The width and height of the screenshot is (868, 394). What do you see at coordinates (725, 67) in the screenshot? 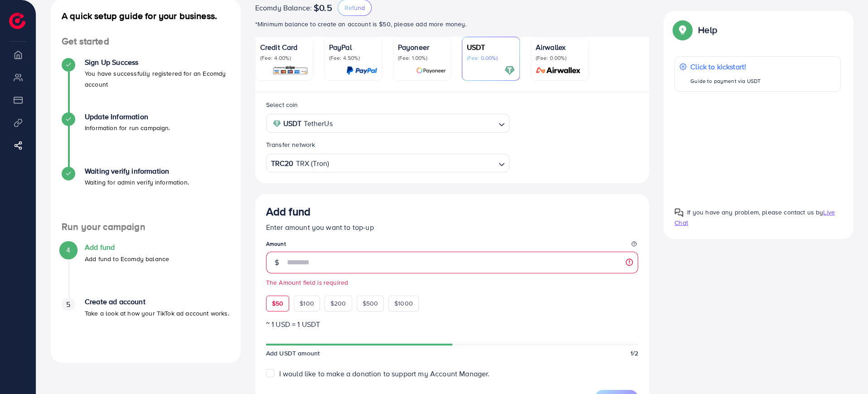
I see `p: Click to kickstart!` at bounding box center [725, 67].